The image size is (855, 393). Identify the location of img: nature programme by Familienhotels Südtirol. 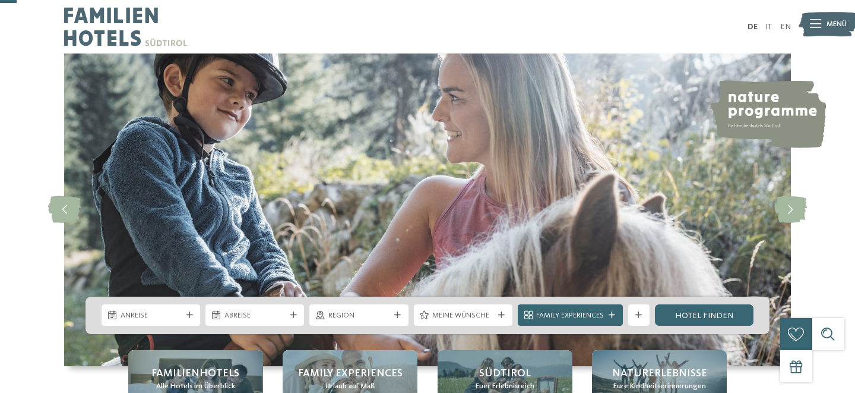
(767, 114).